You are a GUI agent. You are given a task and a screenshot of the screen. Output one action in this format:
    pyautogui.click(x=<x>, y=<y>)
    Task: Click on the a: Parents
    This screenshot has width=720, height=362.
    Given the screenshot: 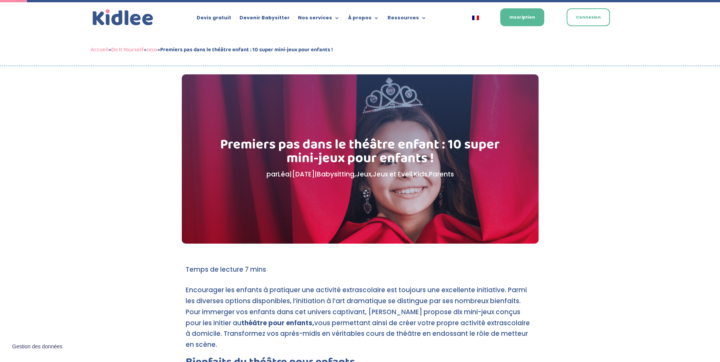 What is the action you would take?
    pyautogui.click(x=441, y=174)
    